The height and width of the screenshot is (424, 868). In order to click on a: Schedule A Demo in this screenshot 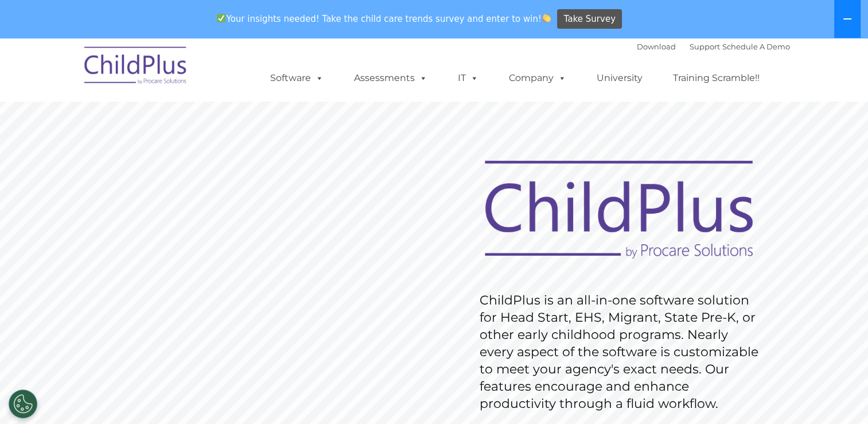, I will do `click(756, 47)`.